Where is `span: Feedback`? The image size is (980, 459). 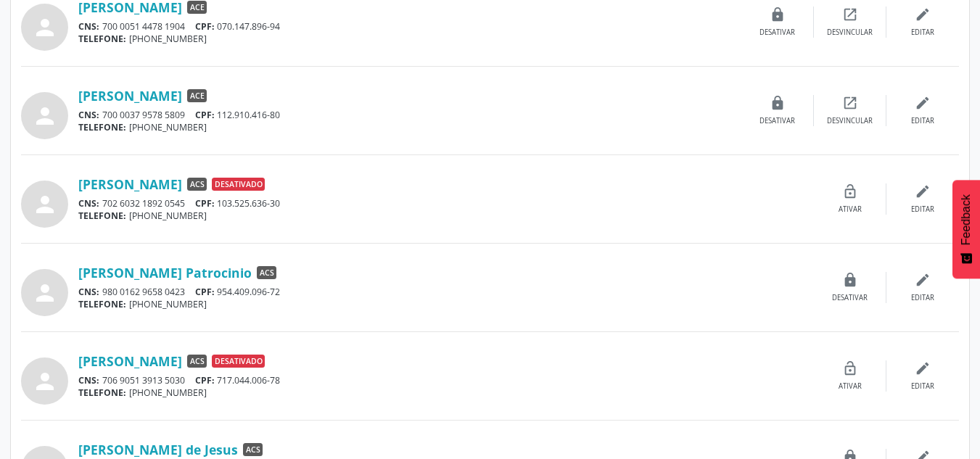
span: Feedback is located at coordinates (966, 220).